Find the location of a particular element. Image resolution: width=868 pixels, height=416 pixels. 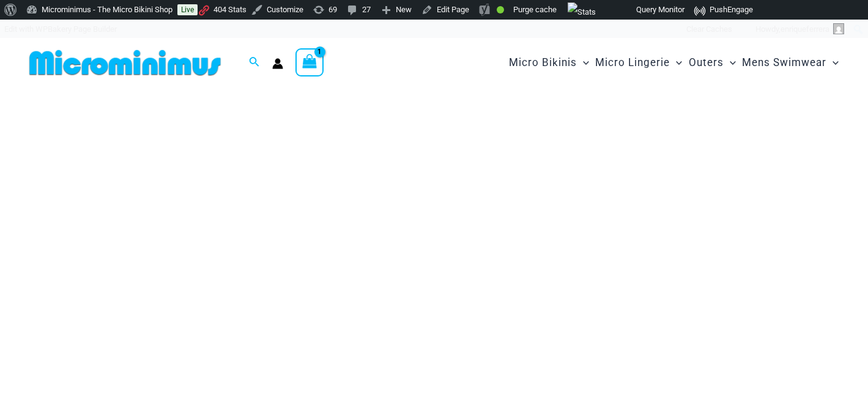

div: Good is located at coordinates (500, 10).